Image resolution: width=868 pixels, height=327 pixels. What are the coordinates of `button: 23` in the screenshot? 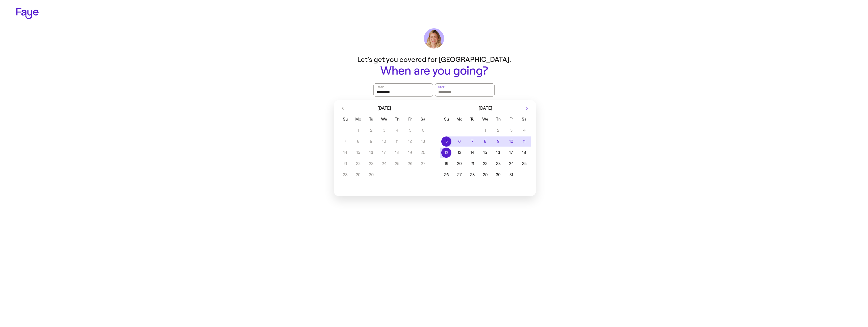 It's located at (498, 164).